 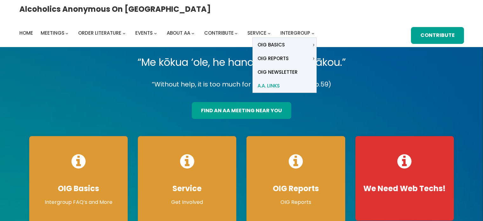 What do you see at coordinates (179, 33) in the screenshot?
I see `a: About AA` at bounding box center [179, 33].